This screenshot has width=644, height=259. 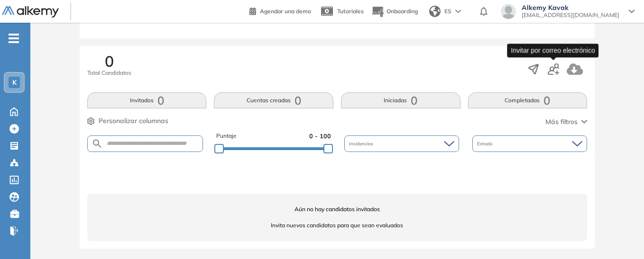 I want to click on span: Personalizar columnas, so click(x=133, y=121).